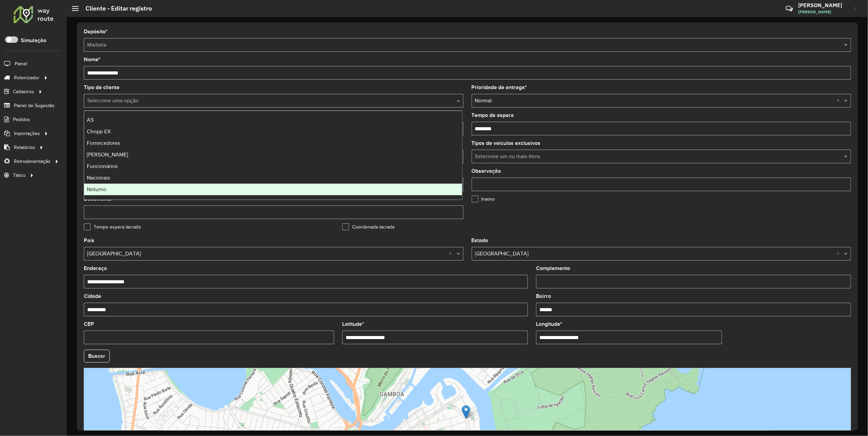 This screenshot has height=436, width=868. Describe the element at coordinates (483, 199) in the screenshot. I see `label: Inativo` at that location.